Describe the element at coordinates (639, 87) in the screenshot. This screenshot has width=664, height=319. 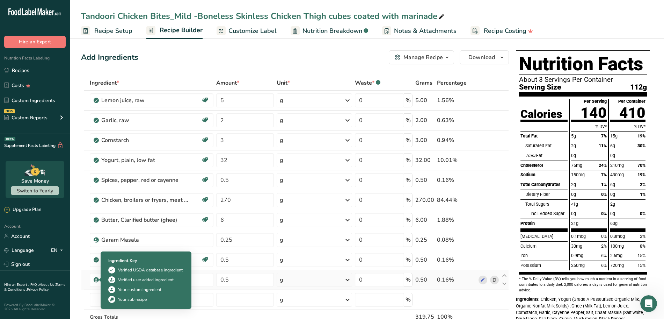
I see `span: 112g` at that location.